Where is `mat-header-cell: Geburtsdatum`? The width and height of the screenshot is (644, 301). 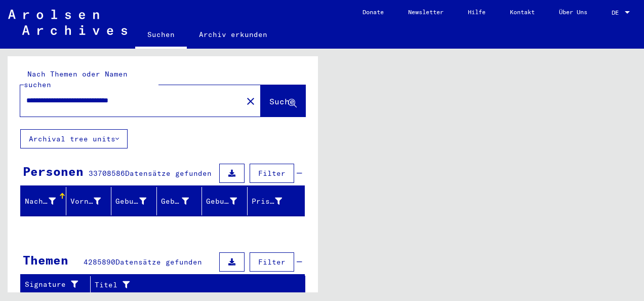 mat-header-cell: Geburtsdatum is located at coordinates (225, 201).